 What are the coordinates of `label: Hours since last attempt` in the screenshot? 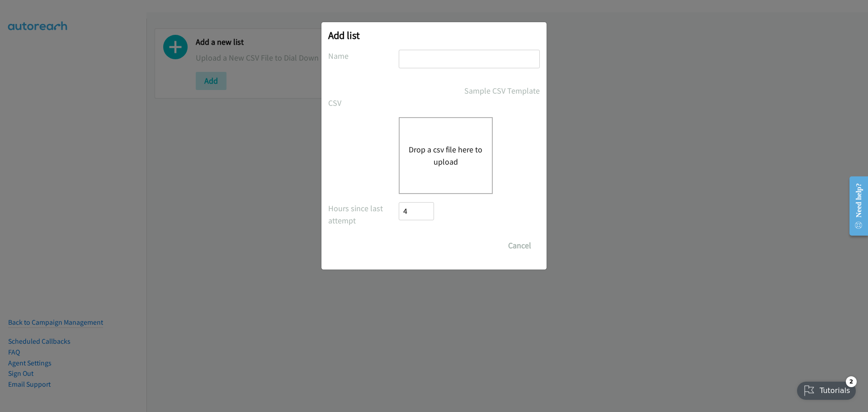 It's located at (363, 214).